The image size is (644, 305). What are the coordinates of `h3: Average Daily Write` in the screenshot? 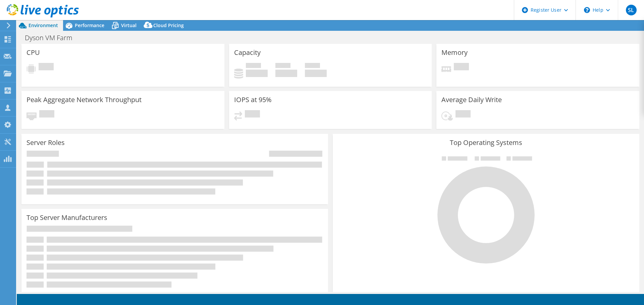 It's located at (471, 100).